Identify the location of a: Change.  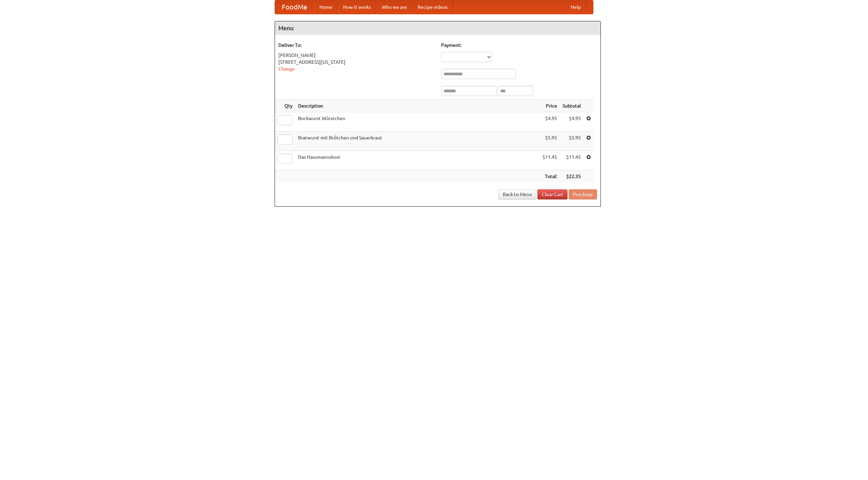
(287, 69).